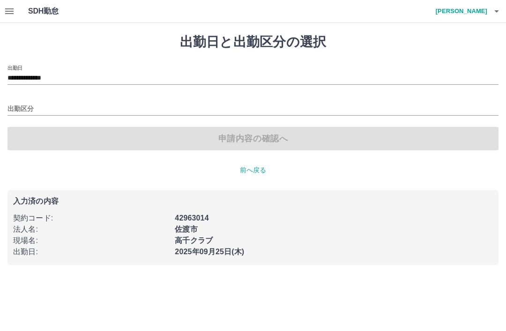  What do you see at coordinates (91, 218) in the screenshot?
I see `p: 契約コード :` at bounding box center [91, 218].